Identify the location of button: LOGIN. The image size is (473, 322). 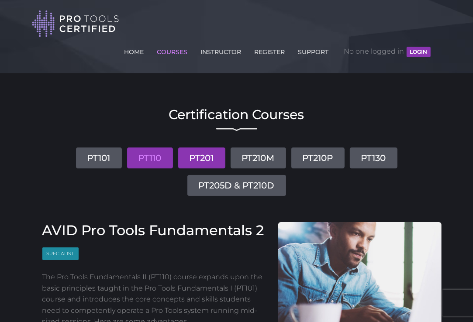
(418, 52).